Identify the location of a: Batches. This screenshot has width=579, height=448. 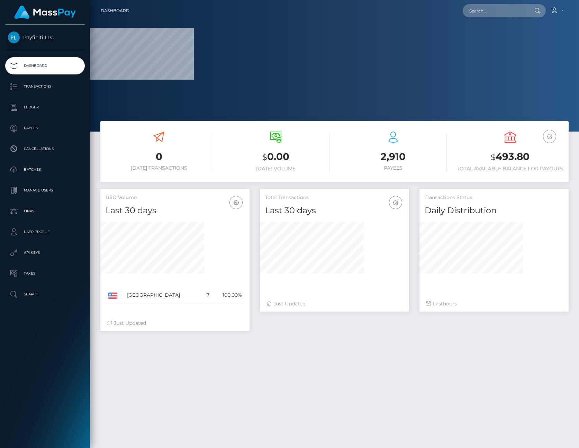
(45, 170).